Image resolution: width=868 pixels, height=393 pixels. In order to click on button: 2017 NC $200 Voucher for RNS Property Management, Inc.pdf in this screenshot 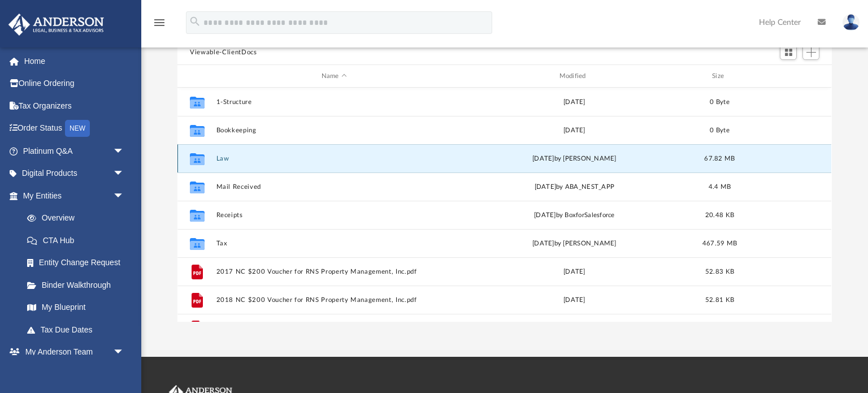, I will do `click(334, 272)`.